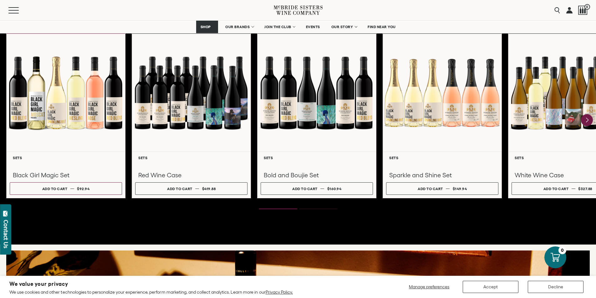 This screenshot has width=596, height=298. What do you see at coordinates (278, 209) in the screenshot?
I see `li: Page dot 1` at bounding box center [278, 209].